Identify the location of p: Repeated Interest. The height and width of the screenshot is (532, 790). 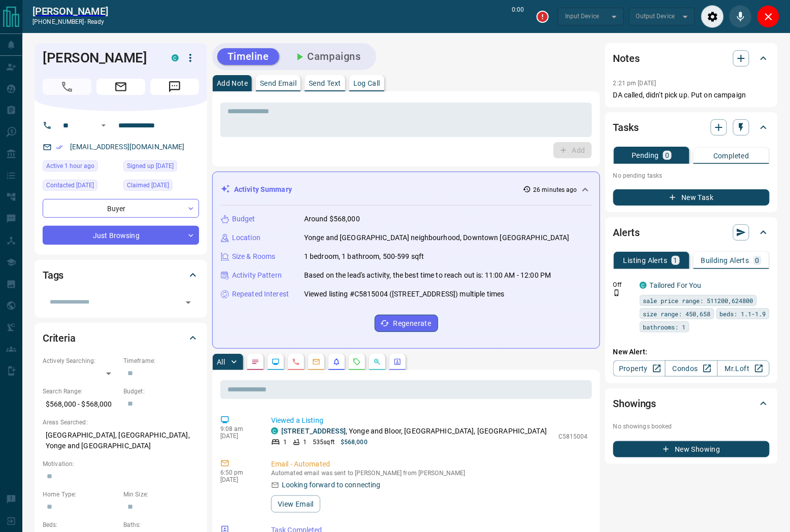
(261, 294).